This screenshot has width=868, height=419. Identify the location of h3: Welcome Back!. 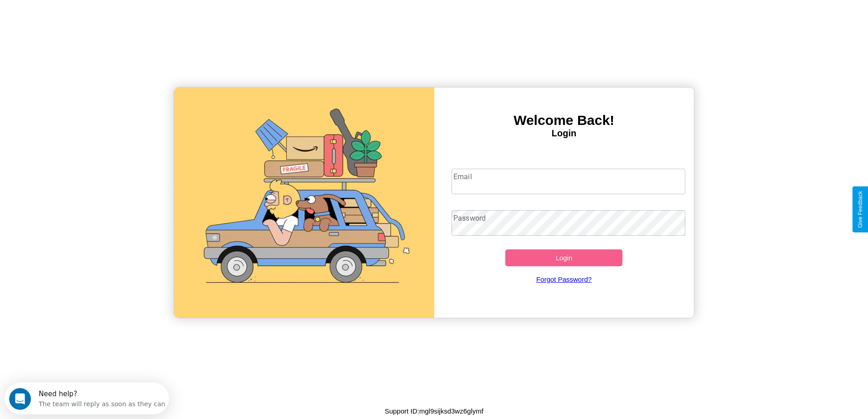
(564, 120).